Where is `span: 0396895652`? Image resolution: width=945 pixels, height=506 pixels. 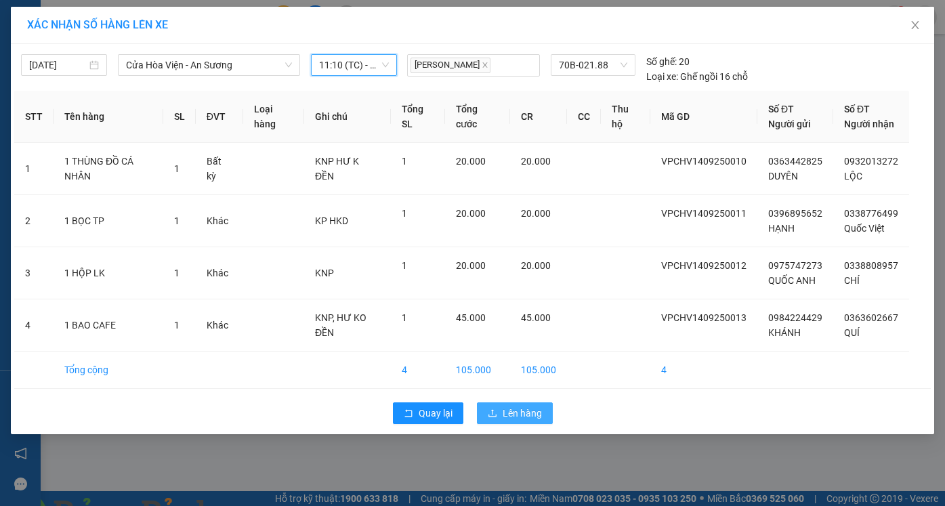 span: 0396895652 is located at coordinates (795, 213).